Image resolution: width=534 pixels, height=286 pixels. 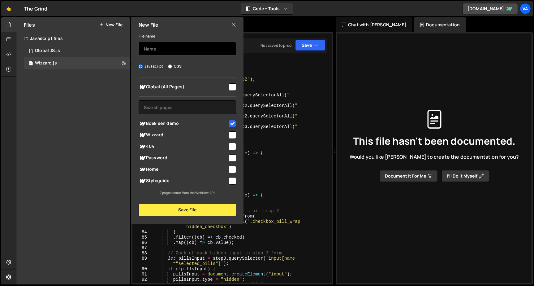 What do you see at coordinates (142, 274) in the screenshot?
I see `div: 91` at bounding box center [142, 274].